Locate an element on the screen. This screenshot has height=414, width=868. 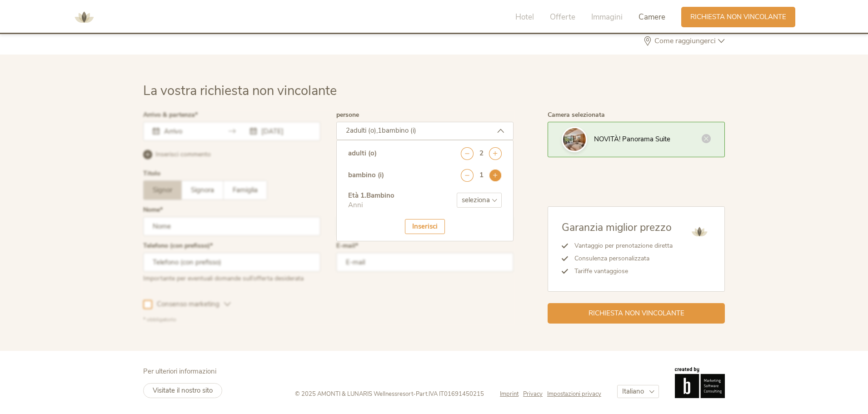
span: Visitate il nostro sito is located at coordinates (183, 390).